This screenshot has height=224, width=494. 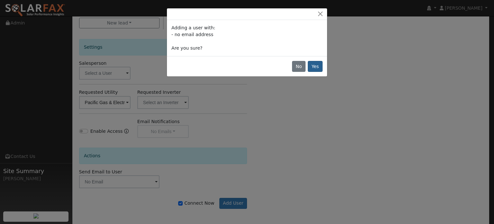 What do you see at coordinates (193, 28) in the screenshot?
I see `span: Adding a user with:` at bounding box center [193, 28].